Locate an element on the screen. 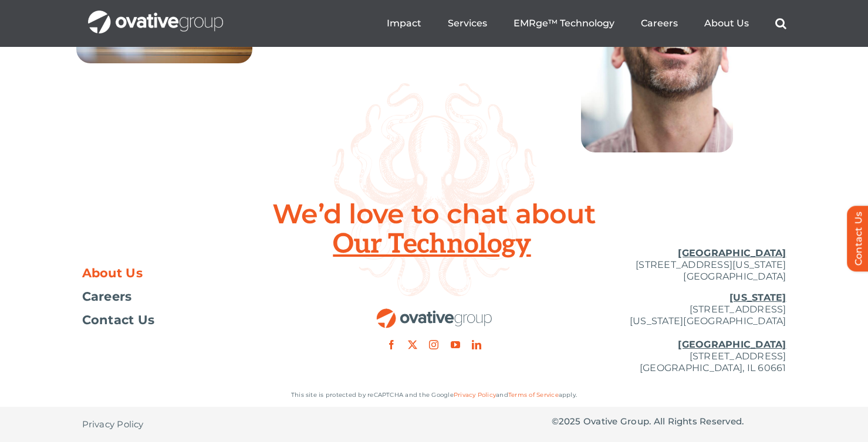  nav: Footer Menu is located at coordinates (200, 297).